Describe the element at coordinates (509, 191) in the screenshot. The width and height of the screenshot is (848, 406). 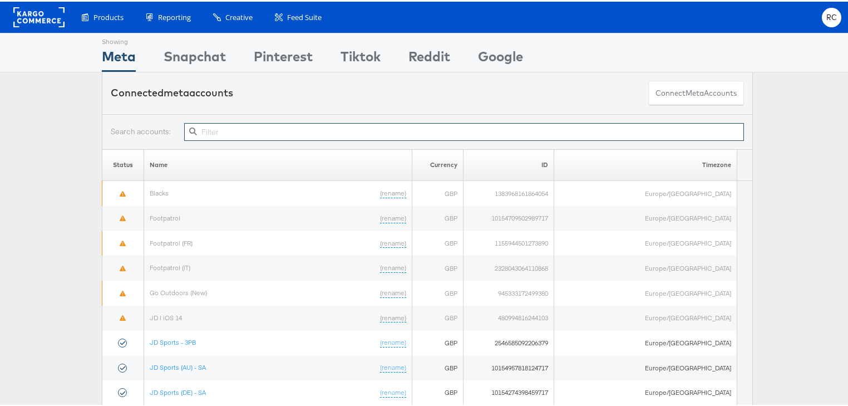
I see `td: 1383968161864054` at that location.